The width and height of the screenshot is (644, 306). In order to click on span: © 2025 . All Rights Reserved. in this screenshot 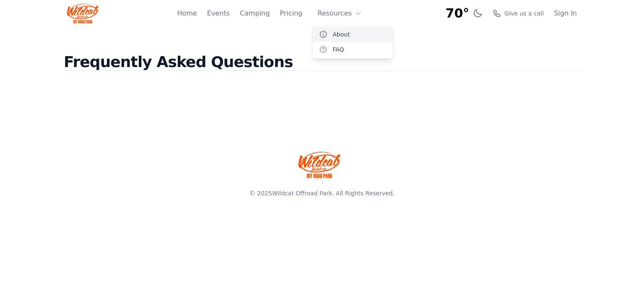, I will do `click(322, 193)`.